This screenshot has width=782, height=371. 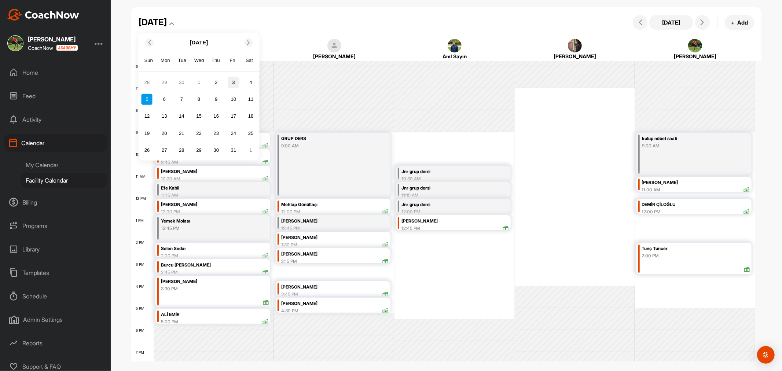 I want to click on img: square_9586089d7e11ec01d9bb61086f6e34e5.jpg, so click(x=454, y=46).